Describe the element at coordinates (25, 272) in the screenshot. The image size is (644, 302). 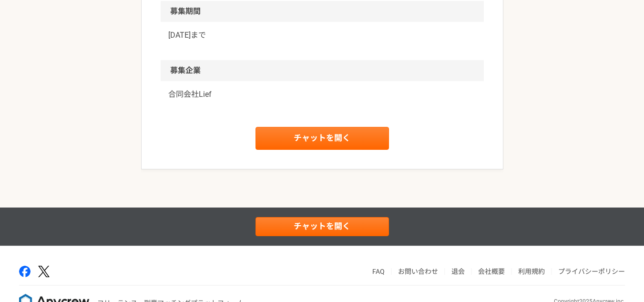
I see `img: facebook-2adfd474.png` at that location.